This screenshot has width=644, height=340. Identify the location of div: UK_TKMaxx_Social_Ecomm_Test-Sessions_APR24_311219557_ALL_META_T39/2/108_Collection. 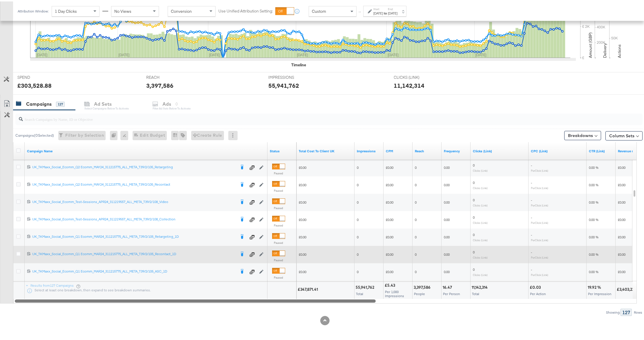
(134, 218).